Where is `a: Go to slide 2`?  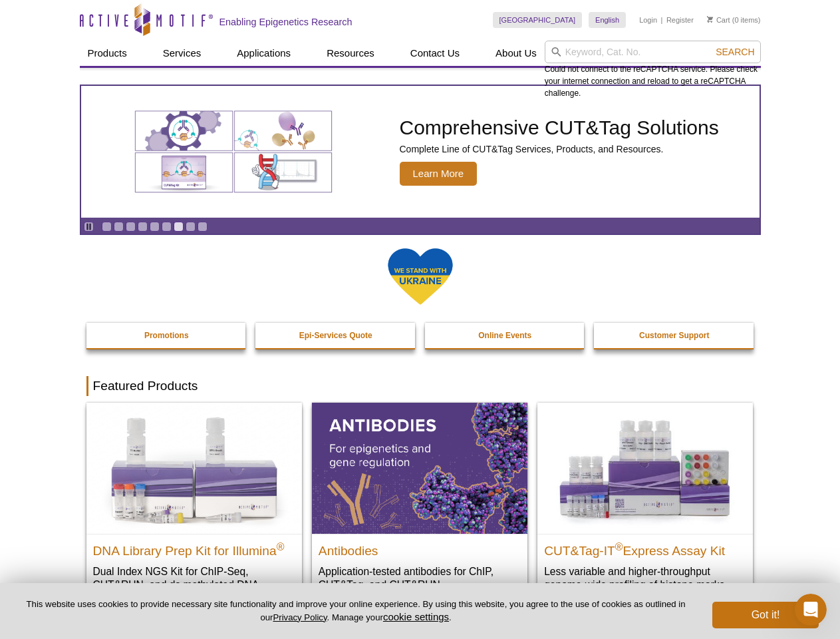 a: Go to slide 2 is located at coordinates (118, 226).